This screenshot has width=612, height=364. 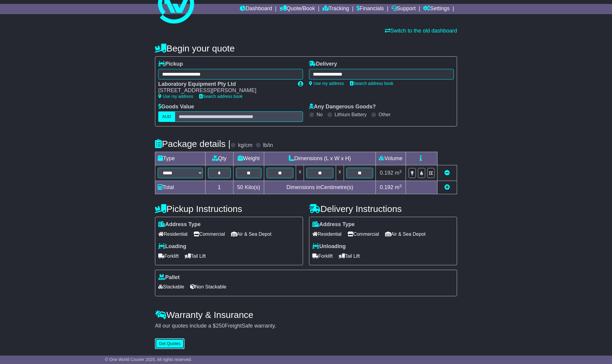 What do you see at coordinates (319, 114) in the screenshot?
I see `label: No` at bounding box center [319, 114].